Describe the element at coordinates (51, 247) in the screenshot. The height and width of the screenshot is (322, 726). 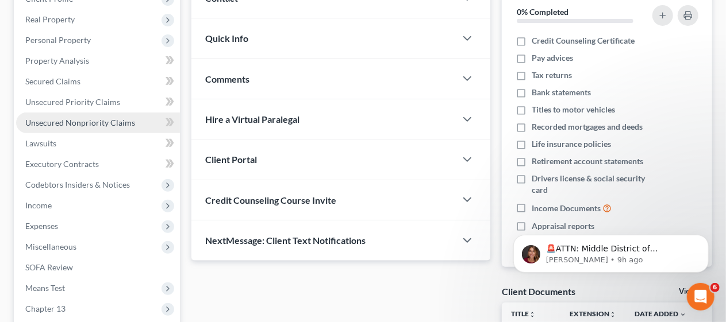
I see `span: Miscellaneous` at that location.